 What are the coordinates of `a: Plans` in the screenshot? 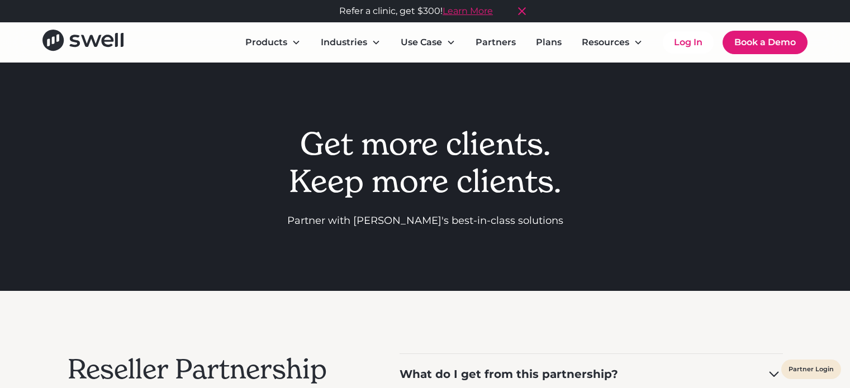 It's located at (549, 42).